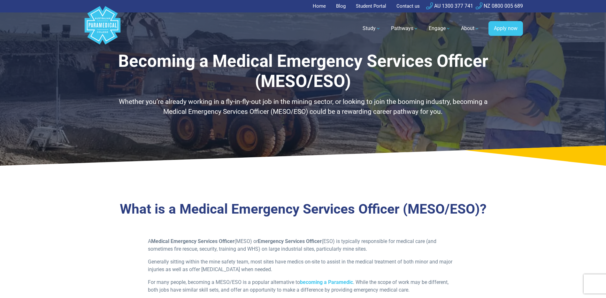  I want to click on strong: Emergency Services Officer, so click(290, 241).